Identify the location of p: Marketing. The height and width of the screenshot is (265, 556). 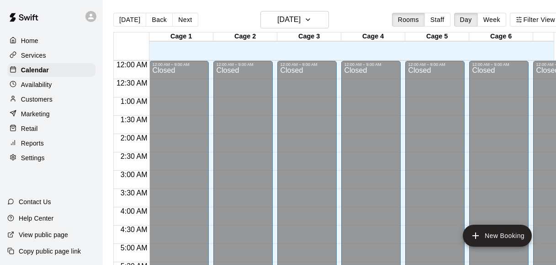
(35, 114).